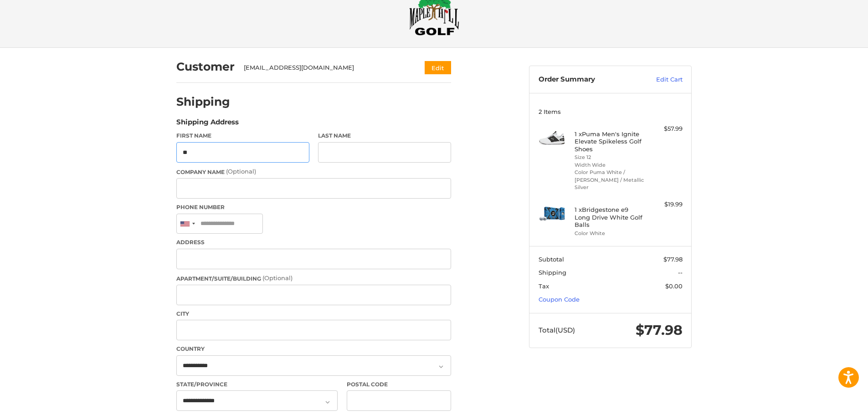 Image resolution: width=868 pixels, height=415 pixels. What do you see at coordinates (399, 385) in the screenshot?
I see `label: Postal Code` at bounding box center [399, 385].